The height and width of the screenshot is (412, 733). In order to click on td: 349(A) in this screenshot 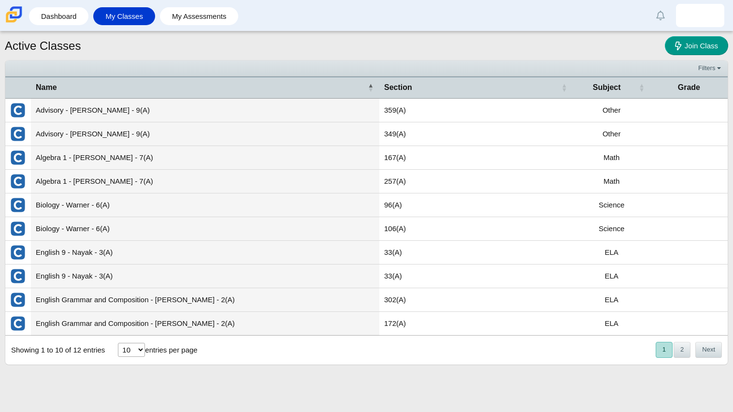, I will do `click(476, 134)`.